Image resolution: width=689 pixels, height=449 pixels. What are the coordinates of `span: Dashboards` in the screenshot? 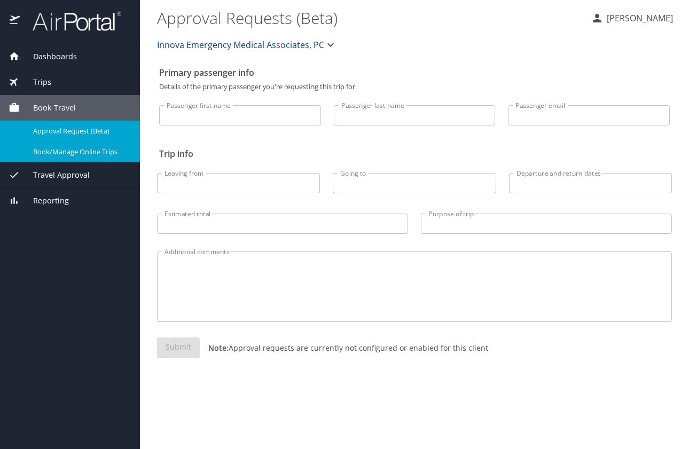 It's located at (48, 57).